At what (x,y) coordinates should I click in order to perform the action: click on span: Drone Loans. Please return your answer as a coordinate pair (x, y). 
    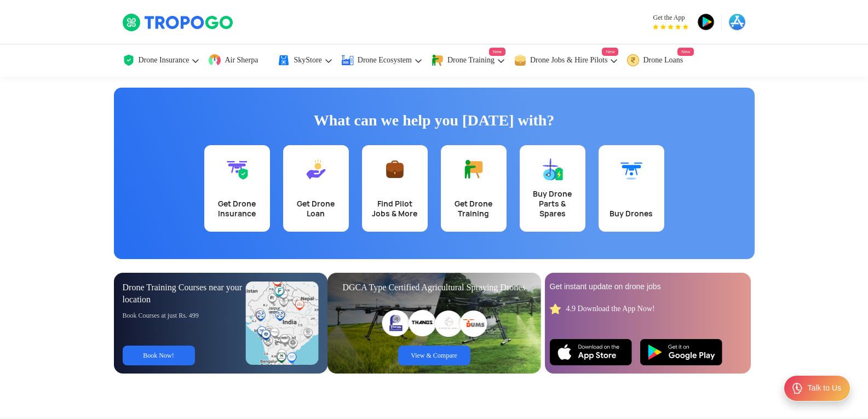
    Looking at the image, I should click on (663, 60).